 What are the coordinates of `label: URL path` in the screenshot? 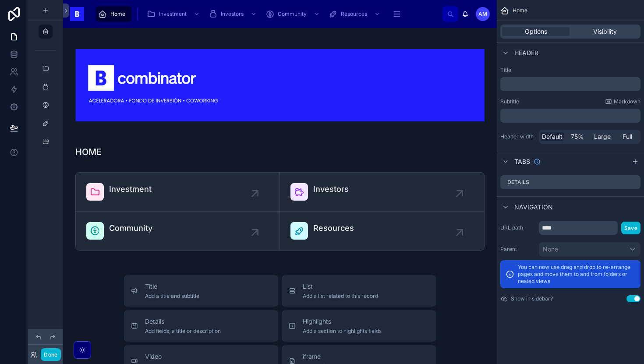 It's located at (518, 228).